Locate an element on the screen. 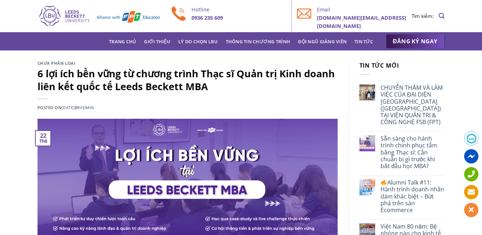 The height and width of the screenshot is (235, 482). img: Thạc sĩ Quản trị kinh doanh Quốc tế is located at coordinates (99, 16).